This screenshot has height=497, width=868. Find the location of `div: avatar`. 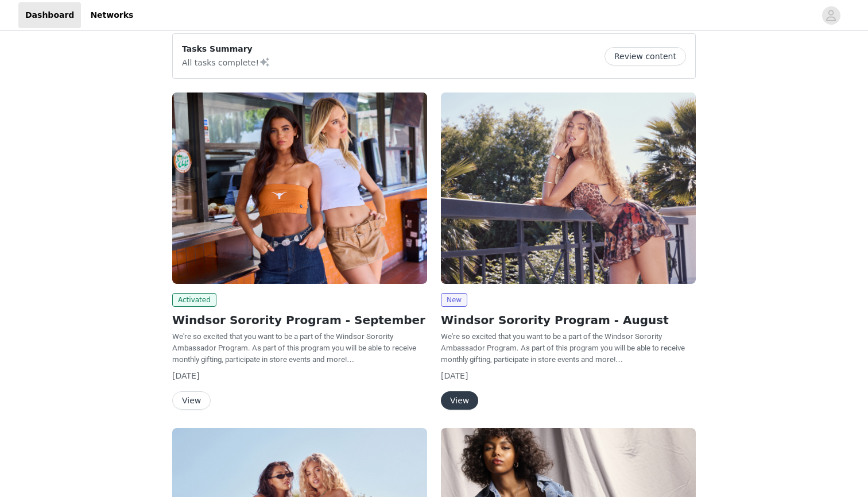

div: avatar is located at coordinates (831, 16).